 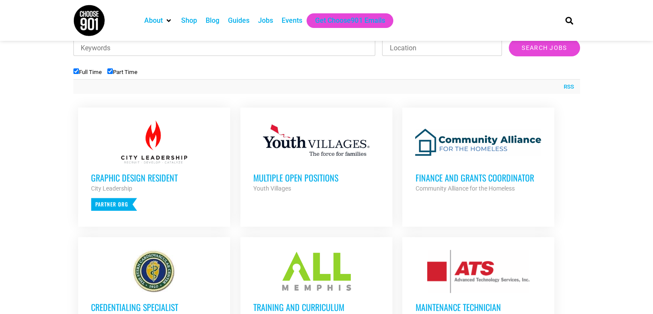 What do you see at coordinates (272, 188) in the screenshot?
I see `strong: Youth Villages` at bounding box center [272, 188].